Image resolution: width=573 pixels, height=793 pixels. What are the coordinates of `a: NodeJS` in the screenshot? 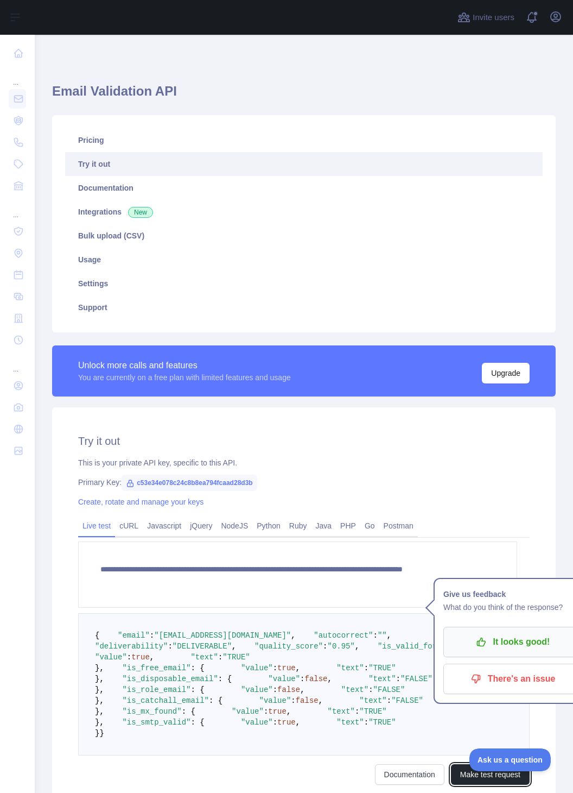 It's located at (235, 526).